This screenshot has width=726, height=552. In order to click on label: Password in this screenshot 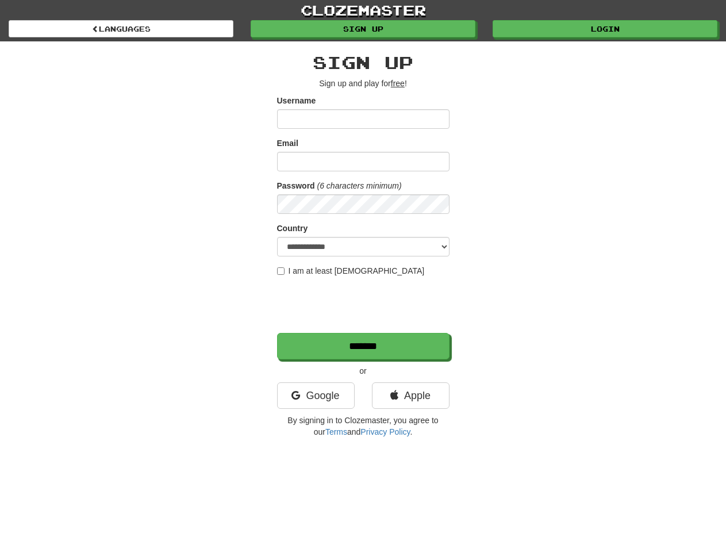, I will do `click(296, 186)`.